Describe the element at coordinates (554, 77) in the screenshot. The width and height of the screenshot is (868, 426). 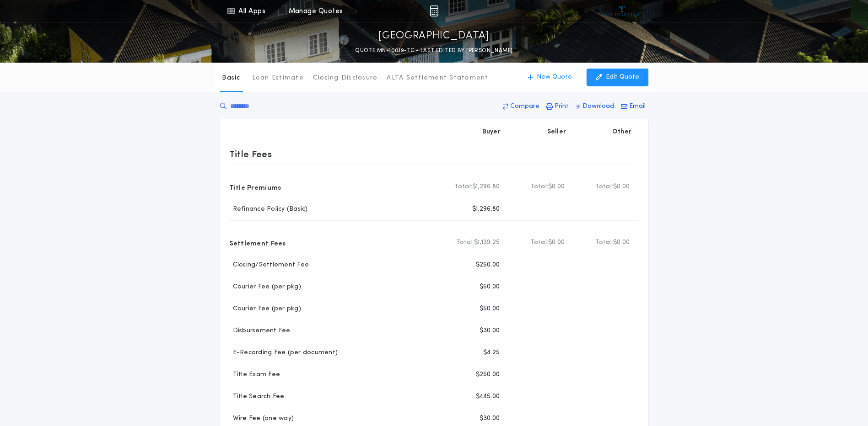
I see `p: New Quote` at that location.